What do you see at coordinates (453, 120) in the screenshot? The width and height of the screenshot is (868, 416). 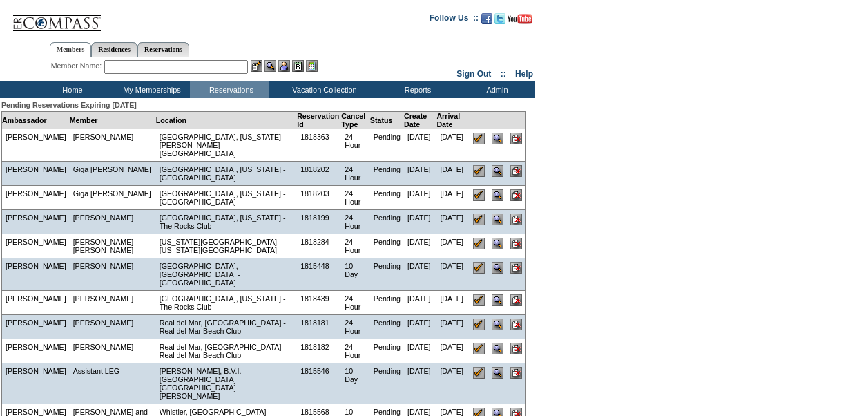 I see `td: Arrival Date` at bounding box center [453, 120].